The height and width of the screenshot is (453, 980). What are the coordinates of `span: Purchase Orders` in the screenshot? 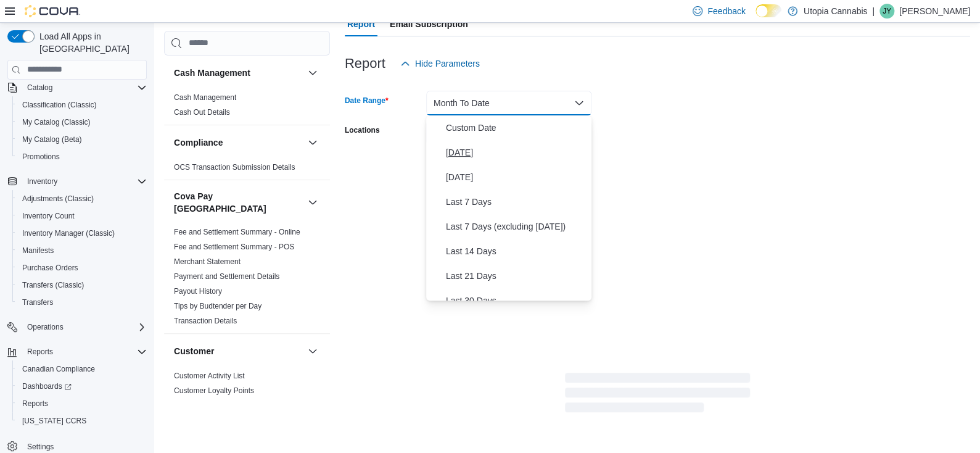 It's located at (50, 268).